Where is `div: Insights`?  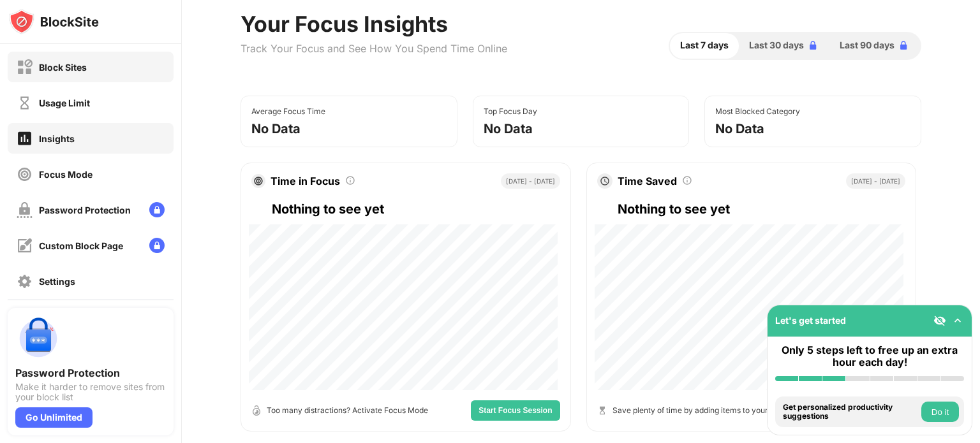
div: Insights is located at coordinates (57, 138).